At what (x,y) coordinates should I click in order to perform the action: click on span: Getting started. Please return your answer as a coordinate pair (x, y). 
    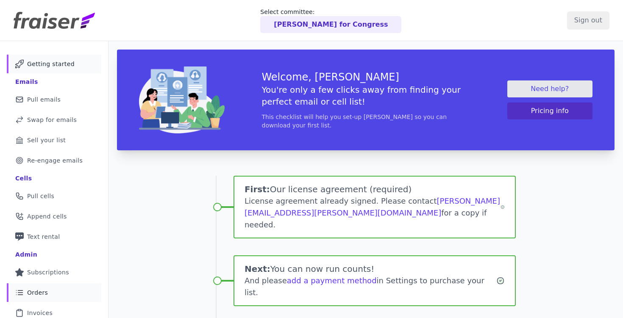
    Looking at the image, I should click on (51, 64).